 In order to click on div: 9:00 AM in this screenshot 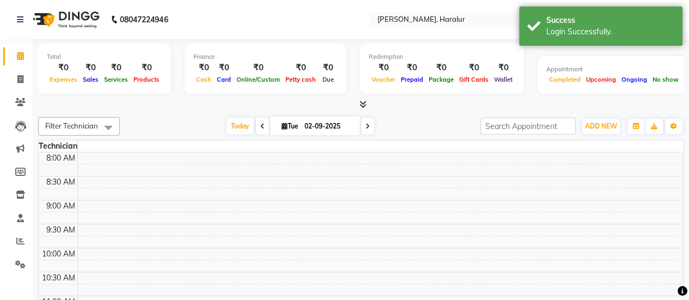, I will do `click(60, 206)`.